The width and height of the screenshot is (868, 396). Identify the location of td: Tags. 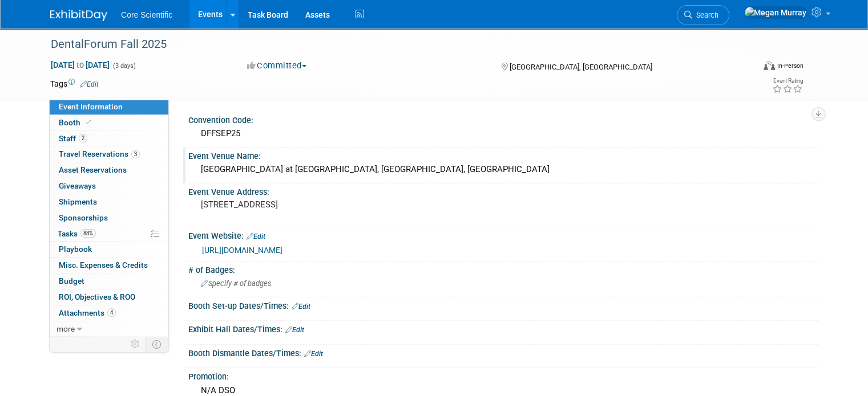
(74, 84).